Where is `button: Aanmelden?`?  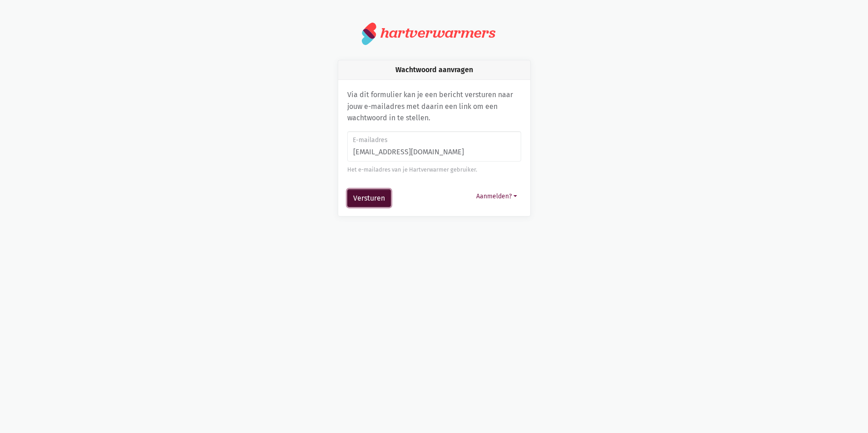
button: Aanmelden? is located at coordinates (497, 196).